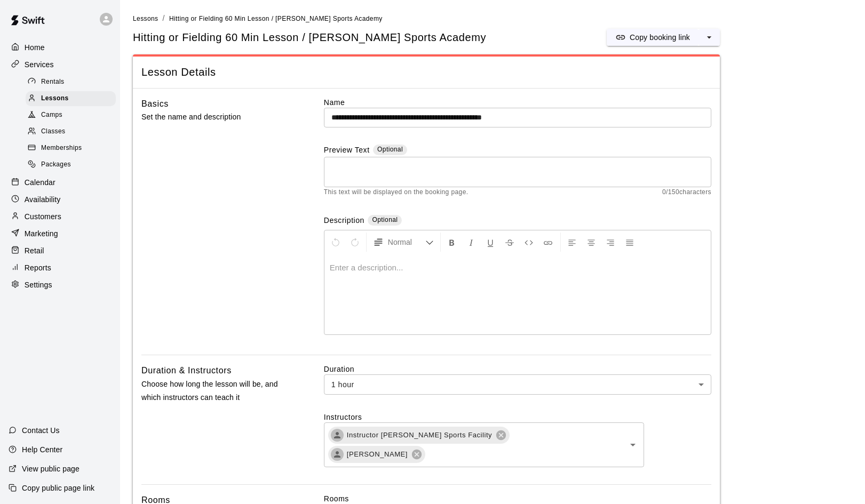 The width and height of the screenshot is (865, 504). What do you see at coordinates (38, 285) in the screenshot?
I see `p: Settings` at bounding box center [38, 285].